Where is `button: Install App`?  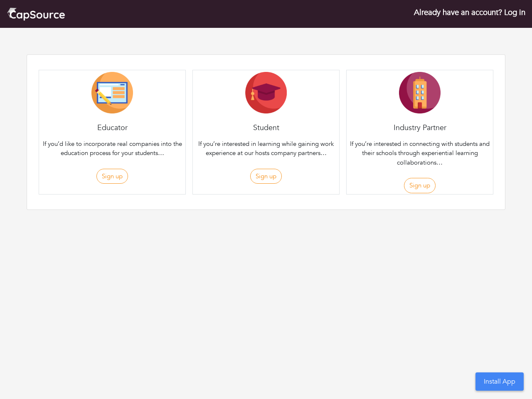
button: Install App is located at coordinates (499, 382).